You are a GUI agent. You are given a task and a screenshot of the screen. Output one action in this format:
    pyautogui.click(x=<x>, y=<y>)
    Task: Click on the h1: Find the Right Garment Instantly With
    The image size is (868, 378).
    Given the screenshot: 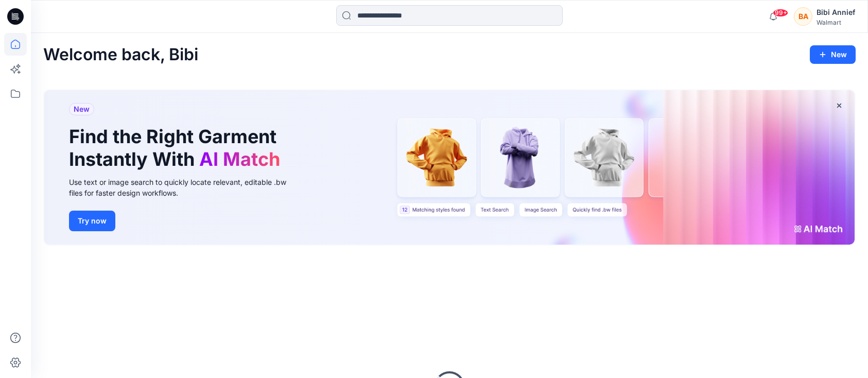 What is the action you would take?
    pyautogui.click(x=177, y=148)
    